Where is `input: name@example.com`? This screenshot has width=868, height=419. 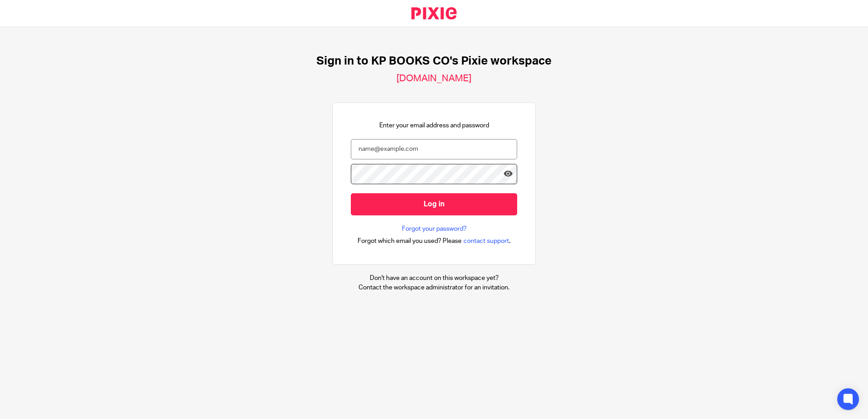
input: name@example.com is located at coordinates (434, 149).